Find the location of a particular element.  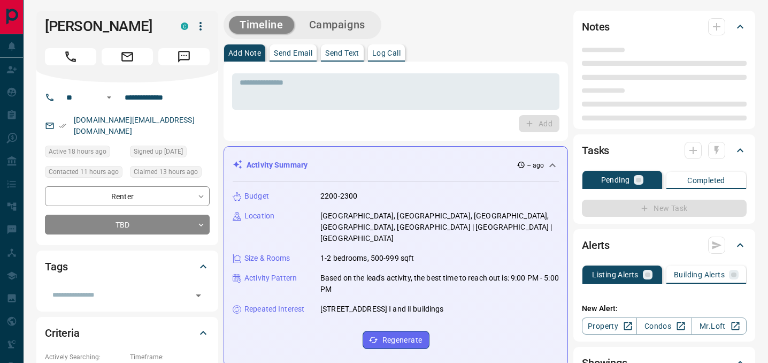

div: Notes is located at coordinates (664, 27).